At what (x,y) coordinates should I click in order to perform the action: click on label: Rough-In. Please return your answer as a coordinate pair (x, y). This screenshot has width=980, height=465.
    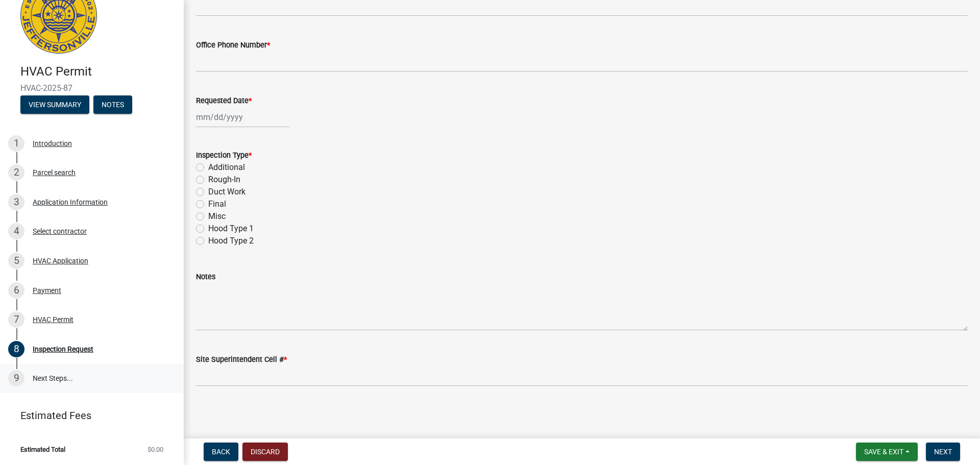
    Looking at the image, I should click on (224, 179).